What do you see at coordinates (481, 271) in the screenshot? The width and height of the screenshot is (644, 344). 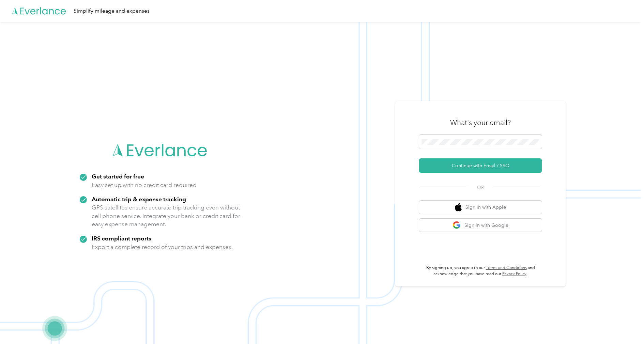 I see `p: By signing up, you agree to our and acknowledge that you have read our .` at bounding box center [481, 271].